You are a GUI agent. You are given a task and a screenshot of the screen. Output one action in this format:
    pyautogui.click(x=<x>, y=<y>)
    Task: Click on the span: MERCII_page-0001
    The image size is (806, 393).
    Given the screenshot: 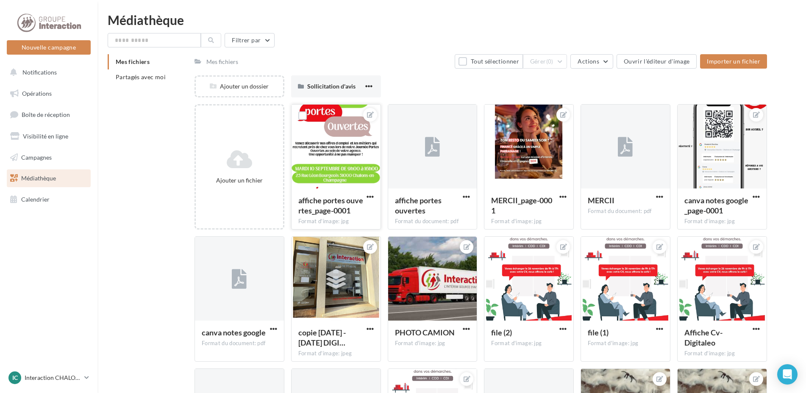 What is the action you would take?
    pyautogui.click(x=521, y=205)
    